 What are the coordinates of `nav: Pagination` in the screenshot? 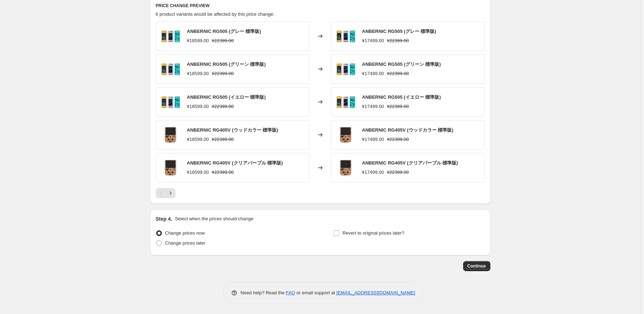 It's located at (165, 193).